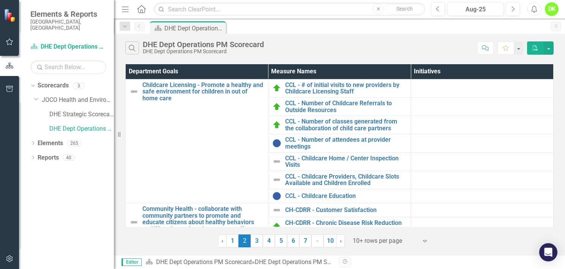 This screenshot has width=565, height=269. Describe the element at coordinates (346, 180) in the screenshot. I see `a: CCL - Childcare Providers, Childcare Slots Available and Children Enrolled` at that location.